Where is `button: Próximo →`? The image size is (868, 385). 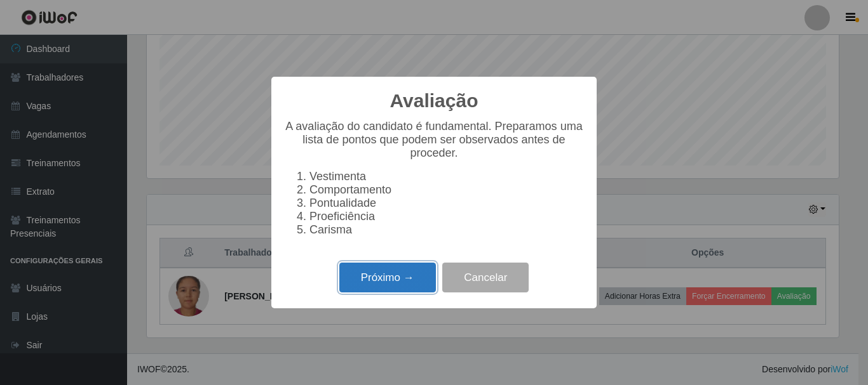
button: Próximo → is located at coordinates (387, 277).